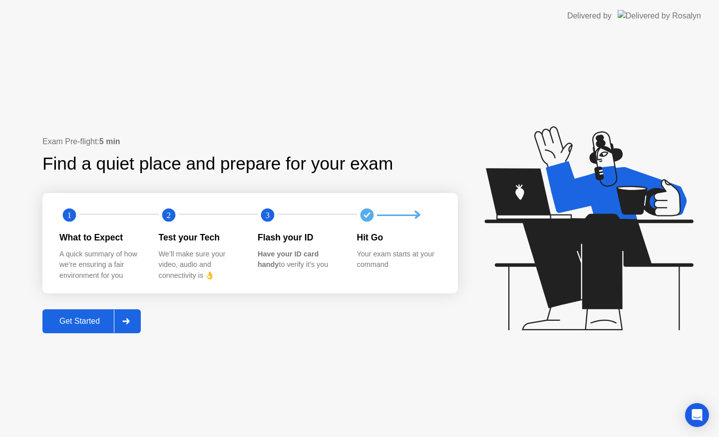  Describe the element at coordinates (250, 142) in the screenshot. I see `div: Exam Pre-flight:` at that location.